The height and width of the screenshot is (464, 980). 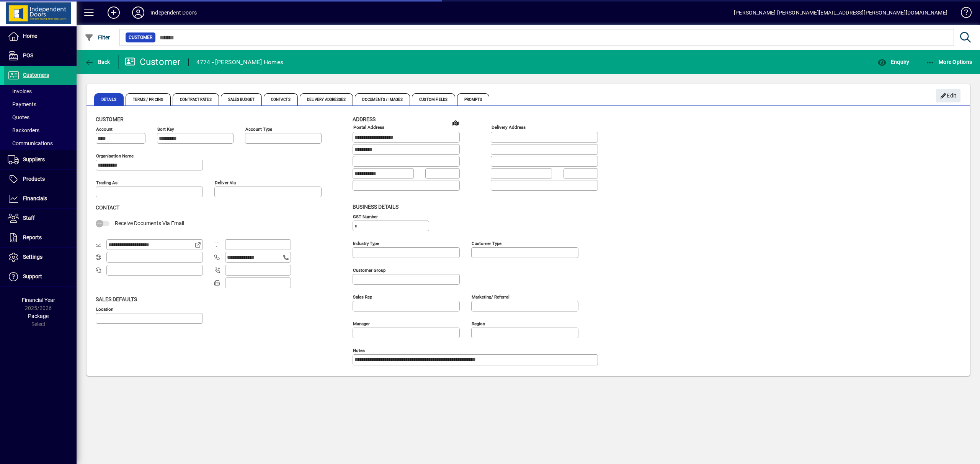 I want to click on span: Sales defaults, so click(x=117, y=299).